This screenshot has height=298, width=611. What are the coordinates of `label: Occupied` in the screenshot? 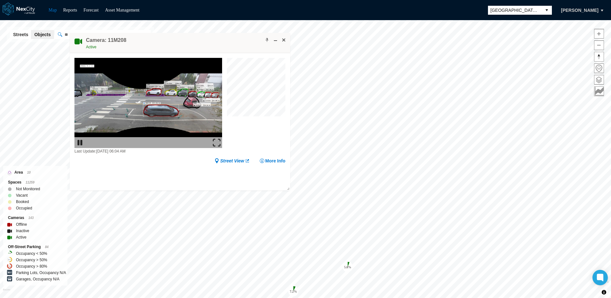 It's located at (24, 208).